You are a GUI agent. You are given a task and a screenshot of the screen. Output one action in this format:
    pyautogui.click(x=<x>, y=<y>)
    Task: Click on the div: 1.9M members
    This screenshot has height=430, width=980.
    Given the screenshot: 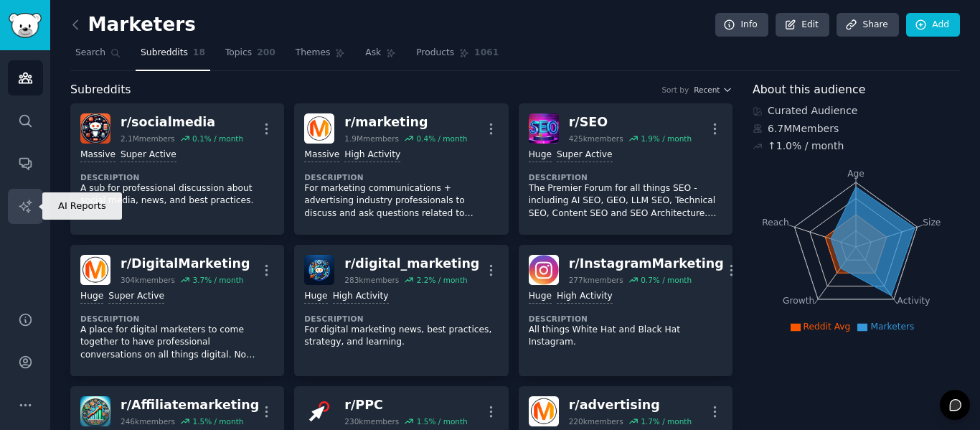 What is the action you would take?
    pyautogui.click(x=372, y=138)
    